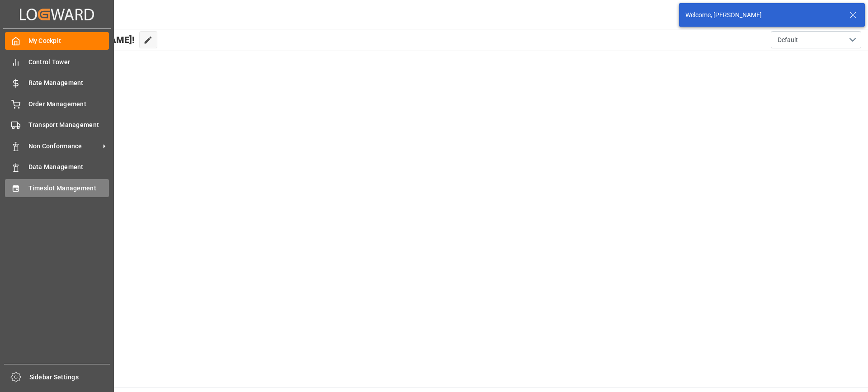 Image resolution: width=868 pixels, height=392 pixels. I want to click on a: Rate Management, so click(57, 83).